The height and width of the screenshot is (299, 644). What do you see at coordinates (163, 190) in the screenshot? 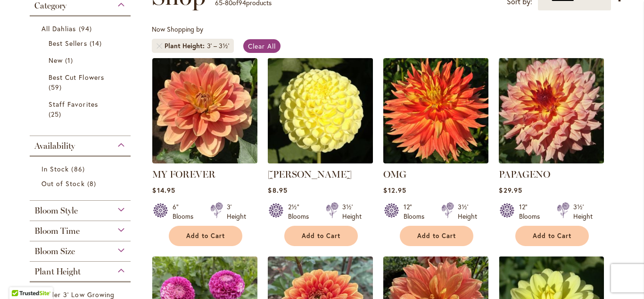
I see `span: $14.95` at bounding box center [163, 190].